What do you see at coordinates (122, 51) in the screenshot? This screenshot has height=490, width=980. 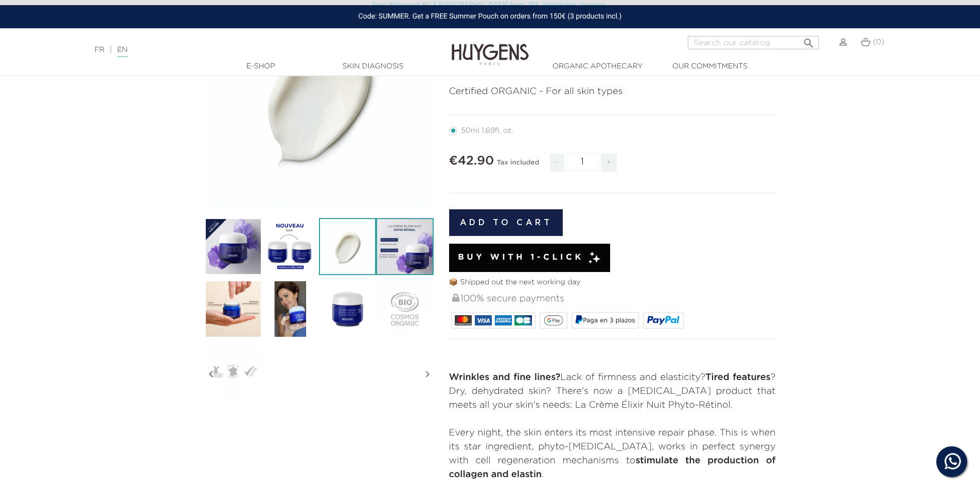 I see `a: EN` at bounding box center [122, 51].